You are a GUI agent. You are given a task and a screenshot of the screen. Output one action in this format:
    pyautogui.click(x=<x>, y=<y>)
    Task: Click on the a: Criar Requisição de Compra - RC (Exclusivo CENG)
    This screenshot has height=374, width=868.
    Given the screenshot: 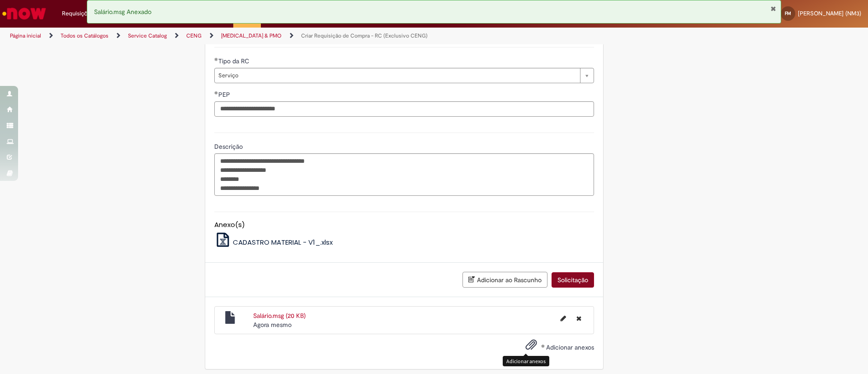 What is the action you would take?
    pyautogui.click(x=365, y=36)
    